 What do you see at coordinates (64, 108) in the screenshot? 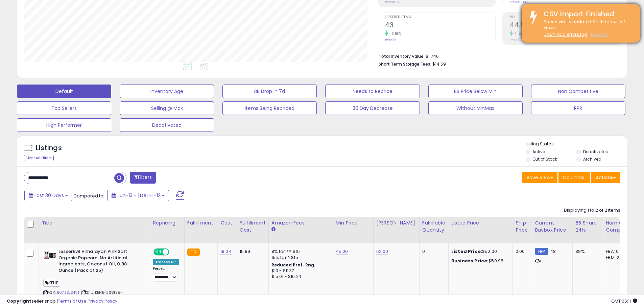
I see `button: Top Sellers` at bounding box center [64, 108].